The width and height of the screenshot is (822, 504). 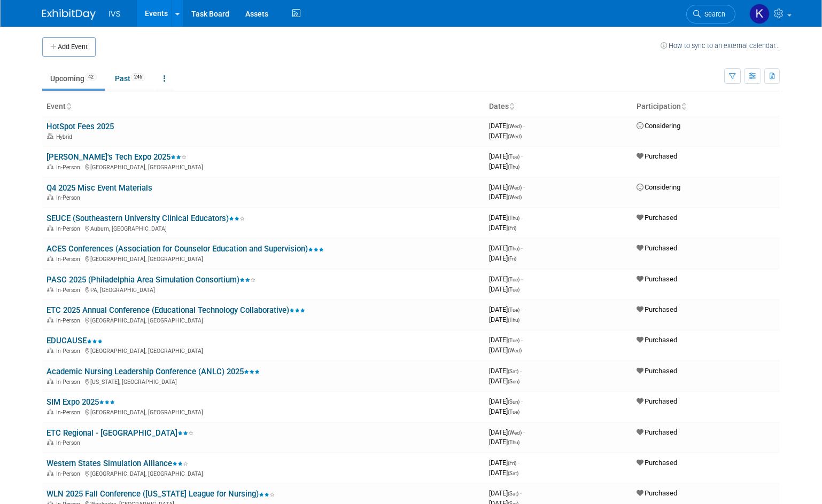 What do you see at coordinates (683, 106) in the screenshot?
I see `a: Sort by Participation Type` at bounding box center [683, 106].